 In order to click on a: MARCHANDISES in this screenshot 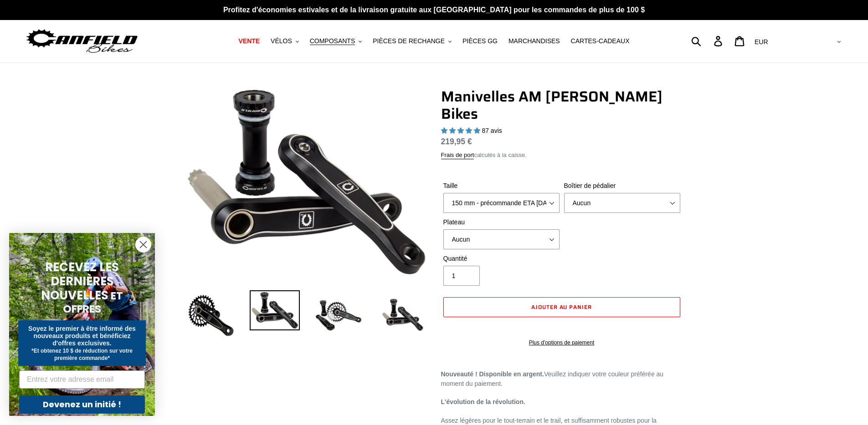, I will do `click(534, 41)`.